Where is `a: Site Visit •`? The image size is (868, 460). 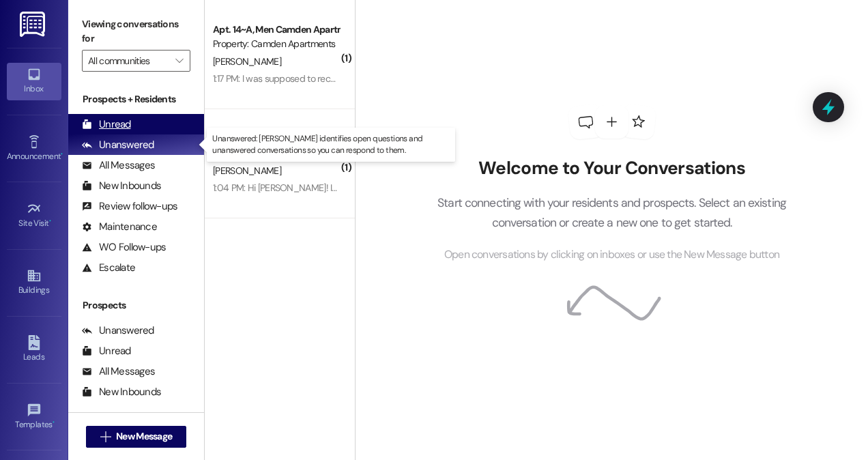 a: Site Visit • is located at coordinates (34, 216).